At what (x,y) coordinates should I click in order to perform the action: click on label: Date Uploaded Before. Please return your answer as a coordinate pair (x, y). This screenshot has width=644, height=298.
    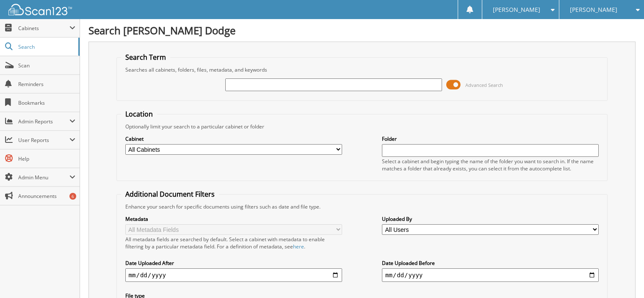
    Looking at the image, I should click on (490, 263).